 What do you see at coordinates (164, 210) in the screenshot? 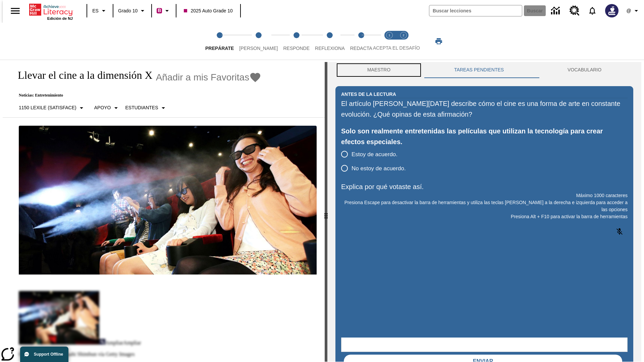
I see `div: reading` at bounding box center [164, 210].